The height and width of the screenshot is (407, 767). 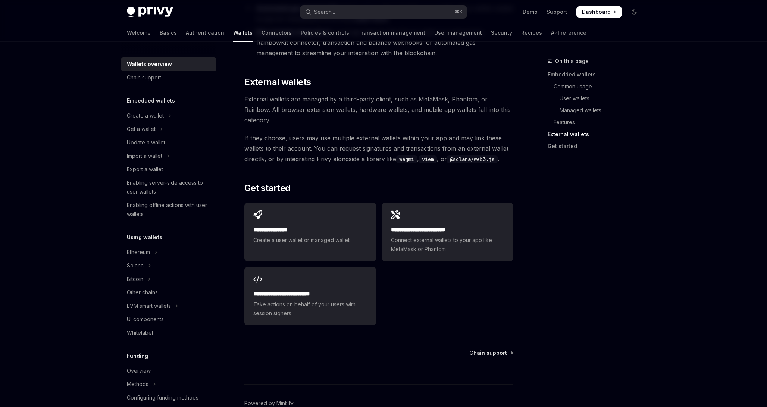 I want to click on span: If they choose, users may use multiple external wallets within your app and may link these wallet..., so click(x=378, y=148).